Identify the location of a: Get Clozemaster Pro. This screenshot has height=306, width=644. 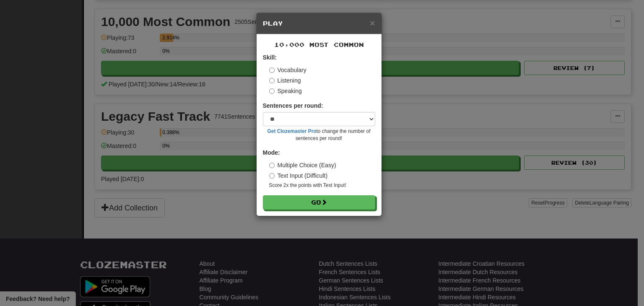
(292, 131).